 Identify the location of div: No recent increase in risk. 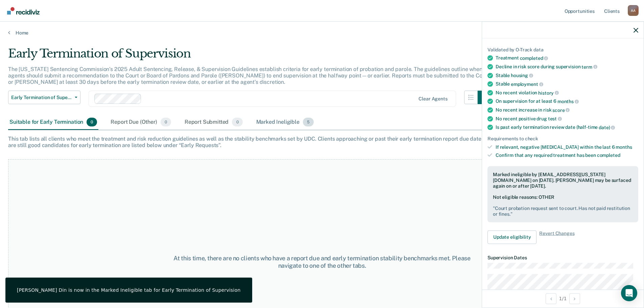
(567, 110).